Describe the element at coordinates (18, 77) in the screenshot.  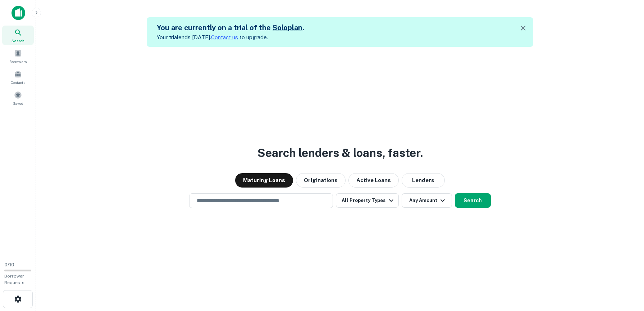
I see `a: Contacts` at that location.